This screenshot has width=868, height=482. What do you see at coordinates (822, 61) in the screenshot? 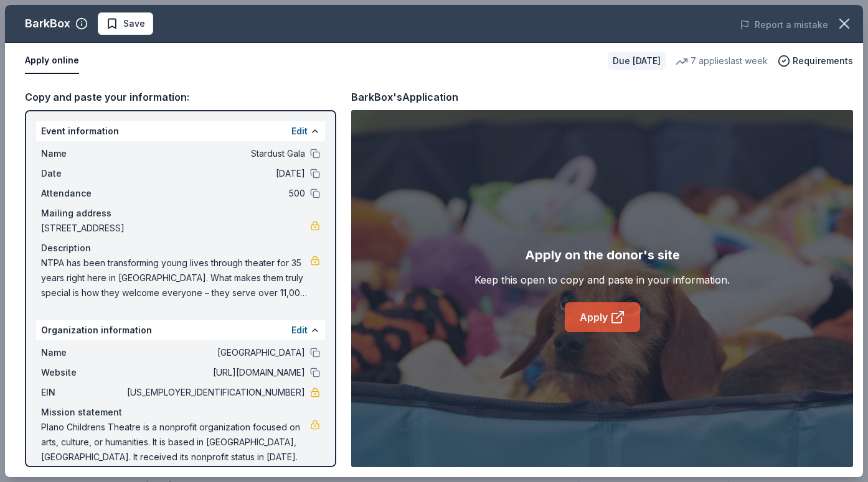
I see `span: Requirements` at bounding box center [822, 61].